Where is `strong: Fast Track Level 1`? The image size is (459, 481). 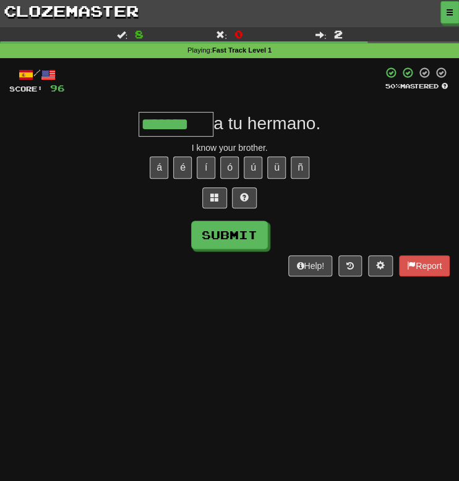
strong: Fast Track Level 1 is located at coordinates (242, 50).